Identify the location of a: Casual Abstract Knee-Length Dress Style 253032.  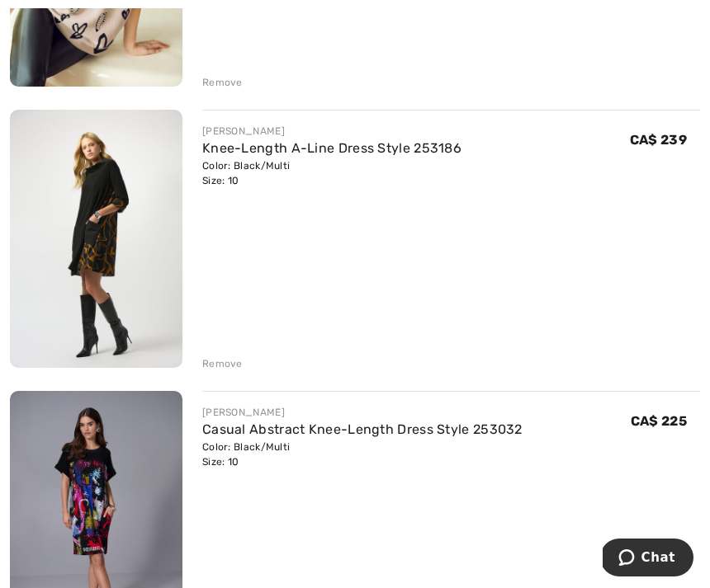
(363, 429).